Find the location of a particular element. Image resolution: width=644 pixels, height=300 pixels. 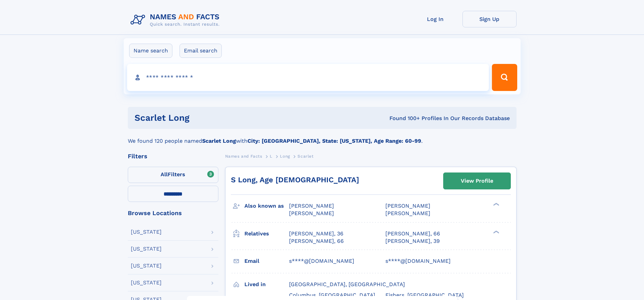

div: Found 100+ Profiles In Our Records Database is located at coordinates (400, 118).